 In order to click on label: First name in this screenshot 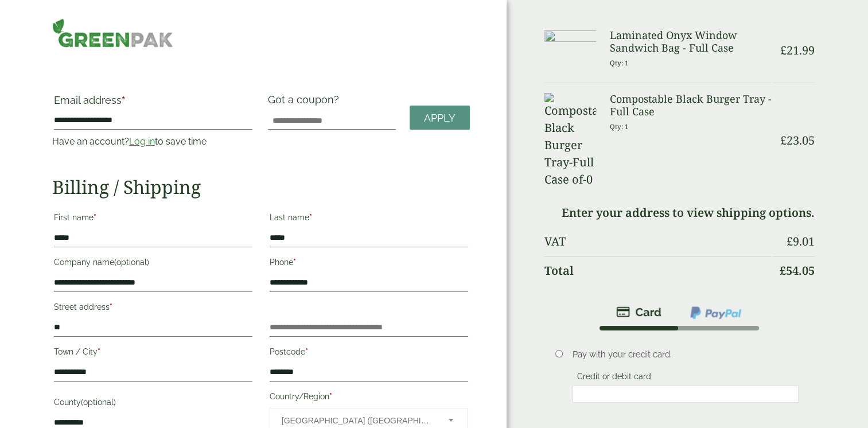, I will do `click(153, 219)`.